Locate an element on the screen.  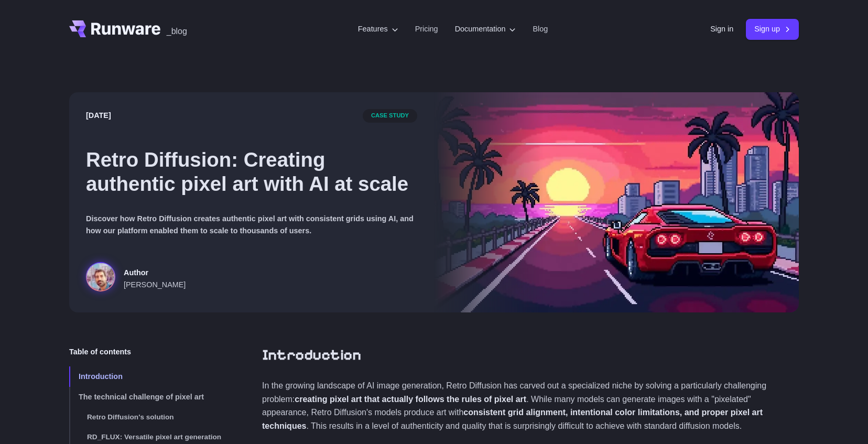
span: Introduction is located at coordinates (100, 376).